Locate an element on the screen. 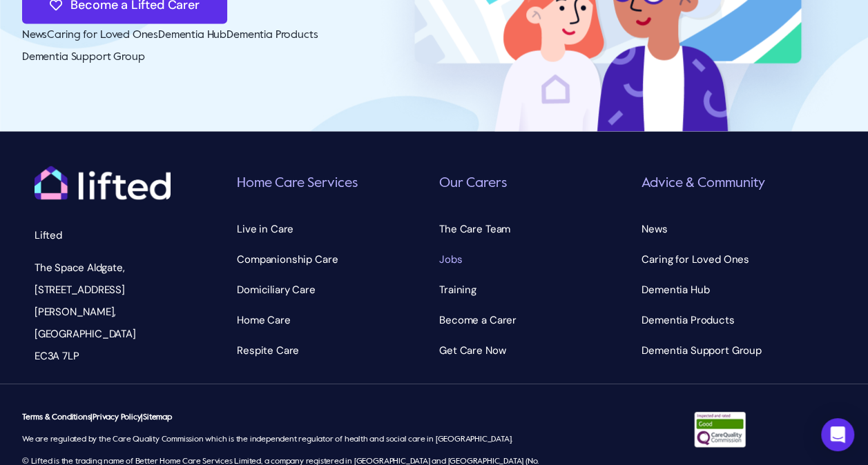 This screenshot has height=465, width=868. a: Respite Care is located at coordinates (332, 351).